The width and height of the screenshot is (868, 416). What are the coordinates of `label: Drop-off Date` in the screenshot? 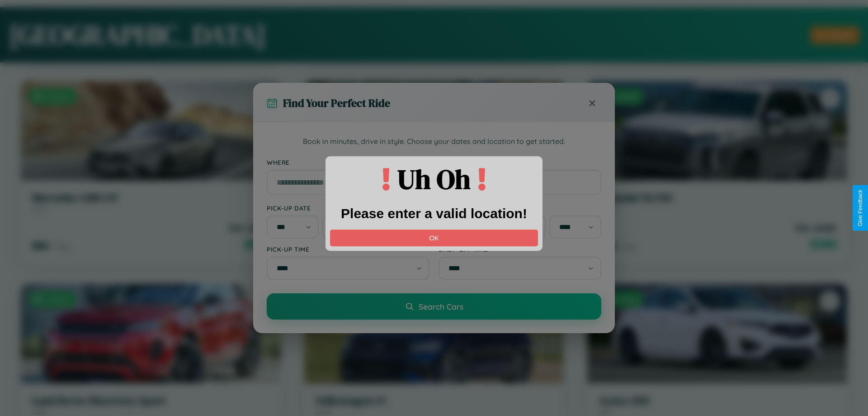 It's located at (520, 207).